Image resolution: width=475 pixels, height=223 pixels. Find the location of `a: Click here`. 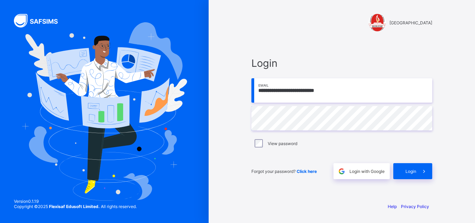

a: Click here is located at coordinates (306, 171).